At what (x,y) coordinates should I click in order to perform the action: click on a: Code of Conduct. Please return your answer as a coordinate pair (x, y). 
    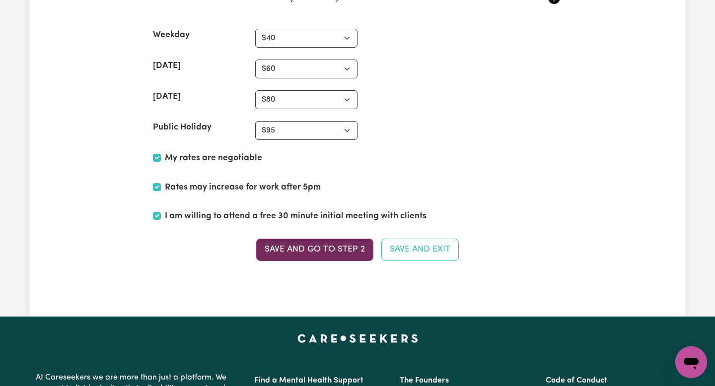
    Looking at the image, I should click on (576, 381).